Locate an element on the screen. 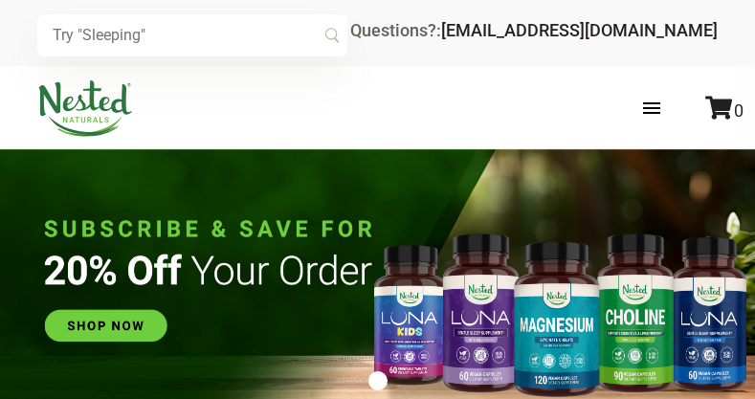 The image size is (755, 399). button: 1 of 1 is located at coordinates (378, 381).